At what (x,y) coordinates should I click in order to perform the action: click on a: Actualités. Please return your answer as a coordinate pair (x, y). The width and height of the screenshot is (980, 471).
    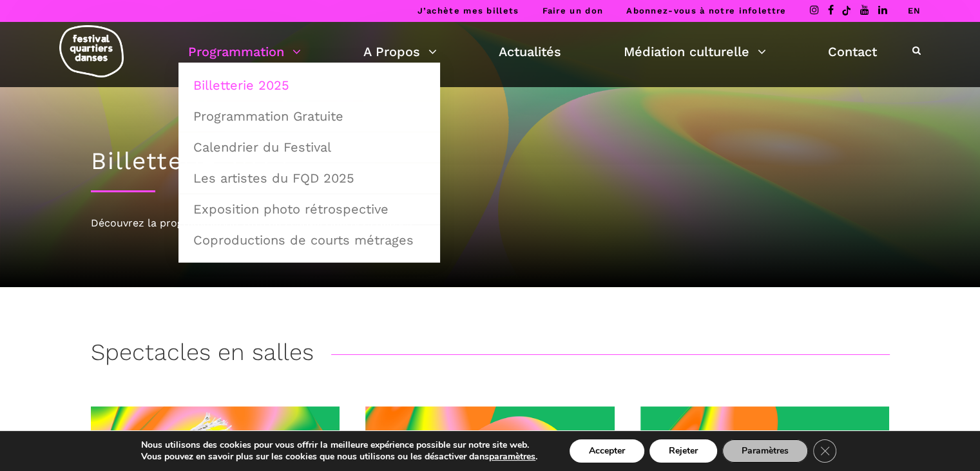
    Looking at the image, I should click on (530, 51).